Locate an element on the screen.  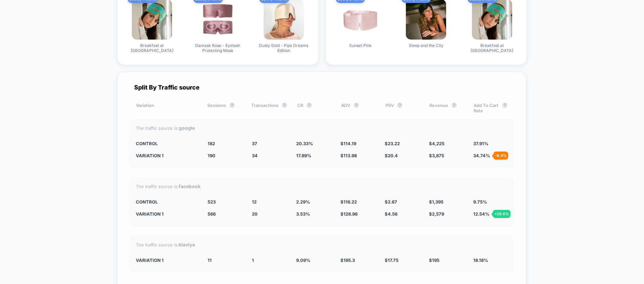
span: 20 is located at coordinates (255, 214).